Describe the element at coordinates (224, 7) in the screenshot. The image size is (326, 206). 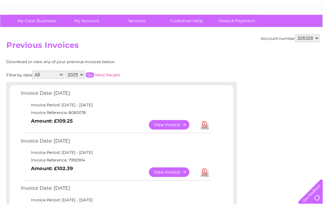
I see `span: 0333 014 3131` at that location.